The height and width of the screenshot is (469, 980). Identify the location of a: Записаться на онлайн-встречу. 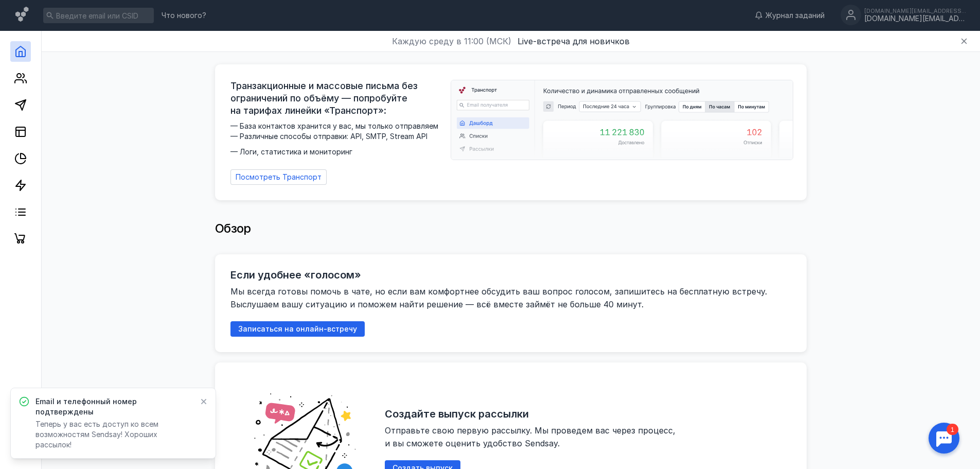
(298, 329).